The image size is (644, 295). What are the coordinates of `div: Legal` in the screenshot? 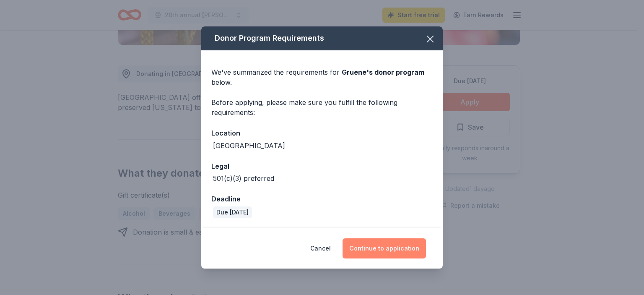 It's located at (322, 166).